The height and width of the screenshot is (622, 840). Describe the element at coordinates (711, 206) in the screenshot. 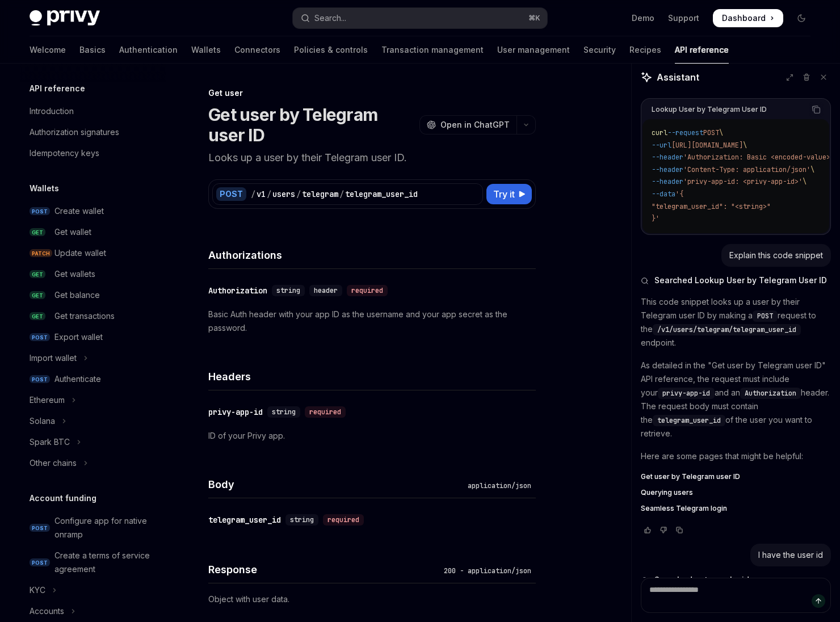

I see `span: "telegram_user_id": "<string>"` at that location.